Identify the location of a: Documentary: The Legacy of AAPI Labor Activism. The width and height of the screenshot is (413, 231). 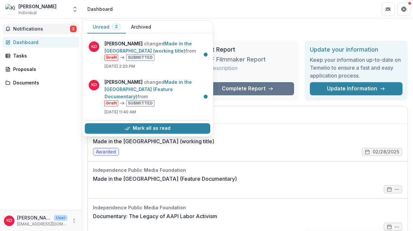
(155, 216).